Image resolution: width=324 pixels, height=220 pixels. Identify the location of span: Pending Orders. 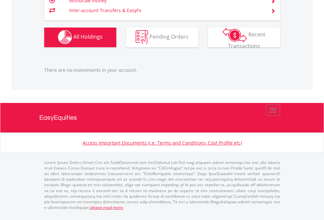
(169, 37).